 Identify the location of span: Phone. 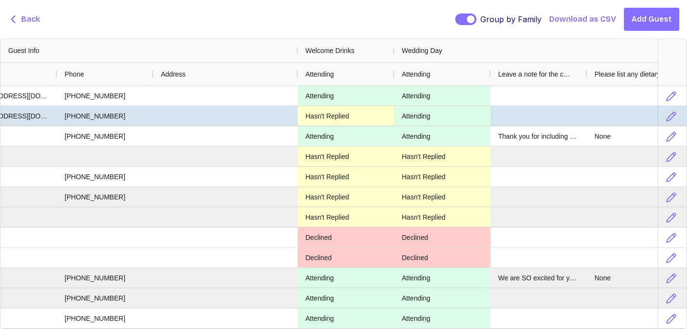
(74, 74).